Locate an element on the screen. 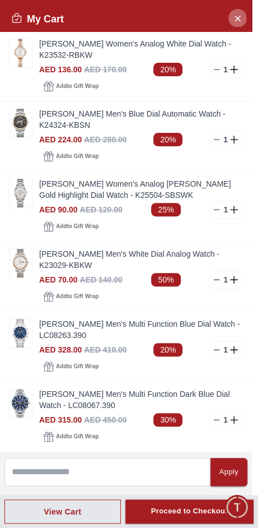 The height and width of the screenshot is (528, 258). div: Proceed to Checkout is located at coordinates (189, 511).